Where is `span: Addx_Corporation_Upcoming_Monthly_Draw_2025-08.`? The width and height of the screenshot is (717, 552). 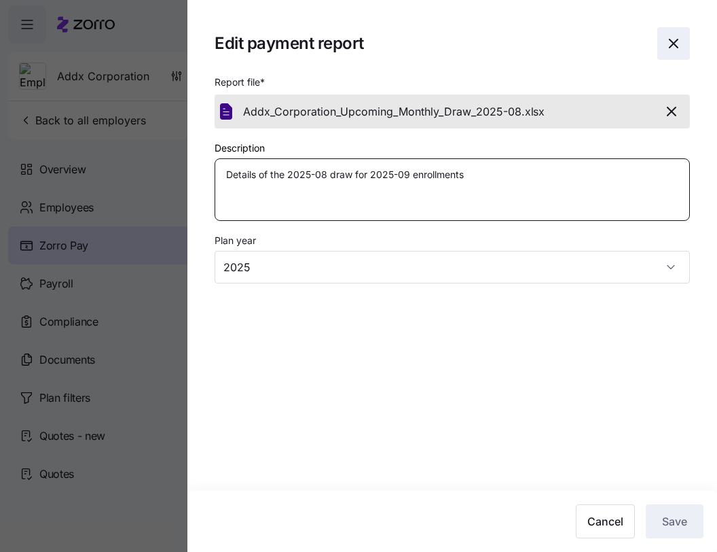 span: Addx_Corporation_Upcoming_Monthly_Draw_2025-08. is located at coordinates (384, 111).